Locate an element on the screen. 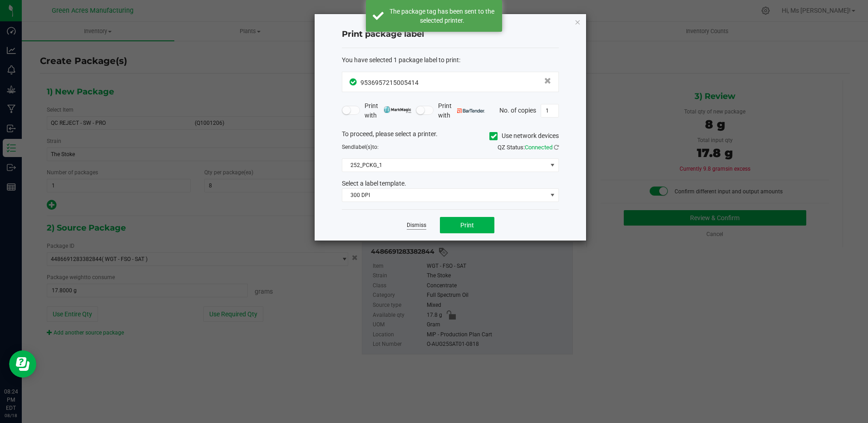  span: Print is located at coordinates (467, 225).